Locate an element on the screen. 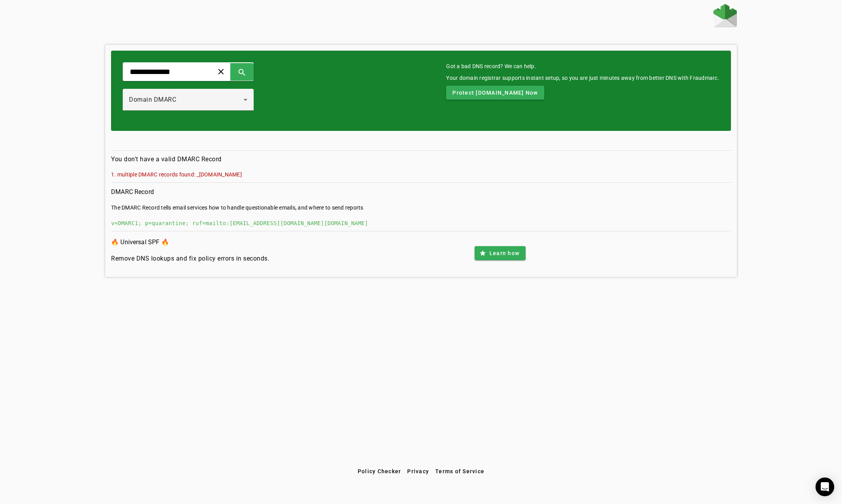 The height and width of the screenshot is (504, 842). div: Your domain registrar supports instant setup, so you are just minutes away from better DNS with F... is located at coordinates (583, 78).